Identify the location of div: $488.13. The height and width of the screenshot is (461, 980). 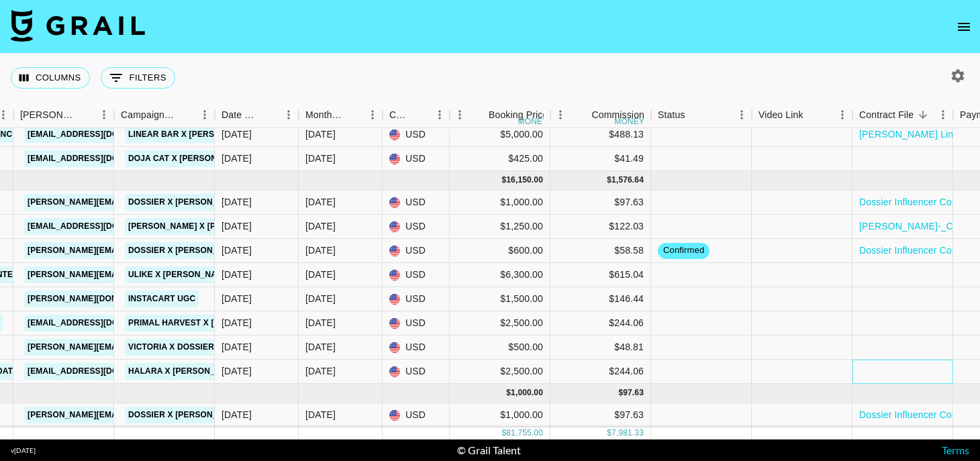
(601, 135).